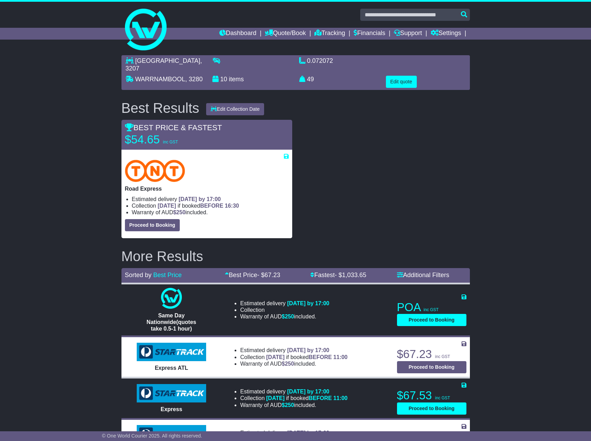 The width and height of the screenshot is (591, 441). Describe the element at coordinates (235, 109) in the screenshot. I see `button: Edit Collection Date` at that location.